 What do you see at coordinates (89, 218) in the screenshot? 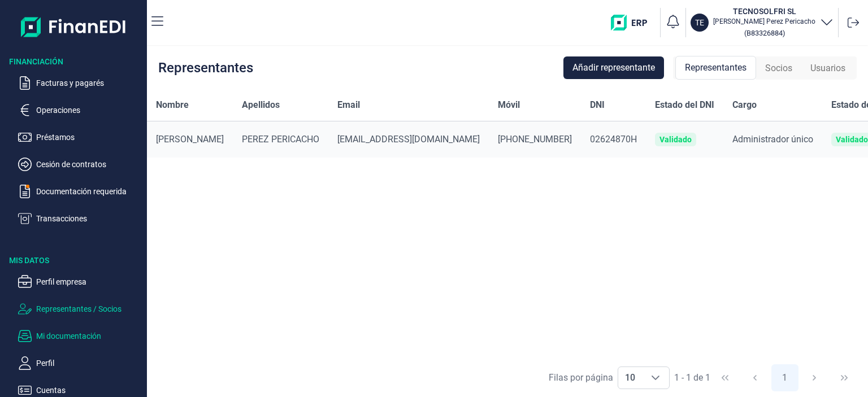
I see `p: Transacciones` at bounding box center [89, 218].